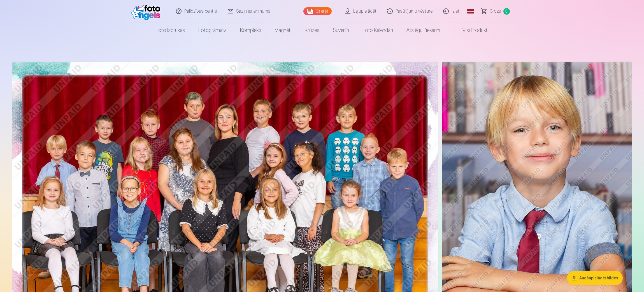 The image size is (644, 292). Describe the element at coordinates (283, 30) in the screenshot. I see `a: Magnēti` at that location.